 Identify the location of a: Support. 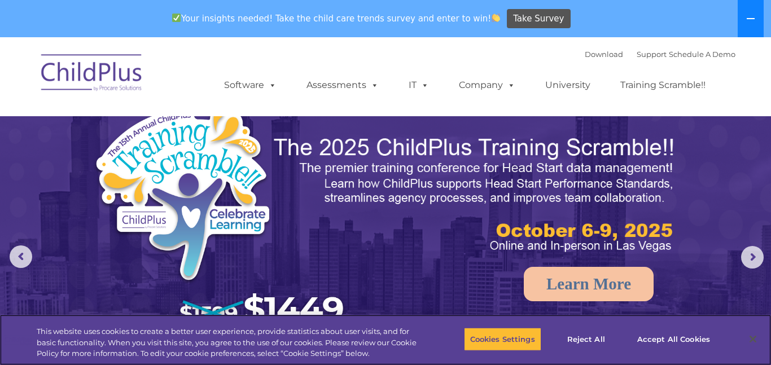
(652, 54).